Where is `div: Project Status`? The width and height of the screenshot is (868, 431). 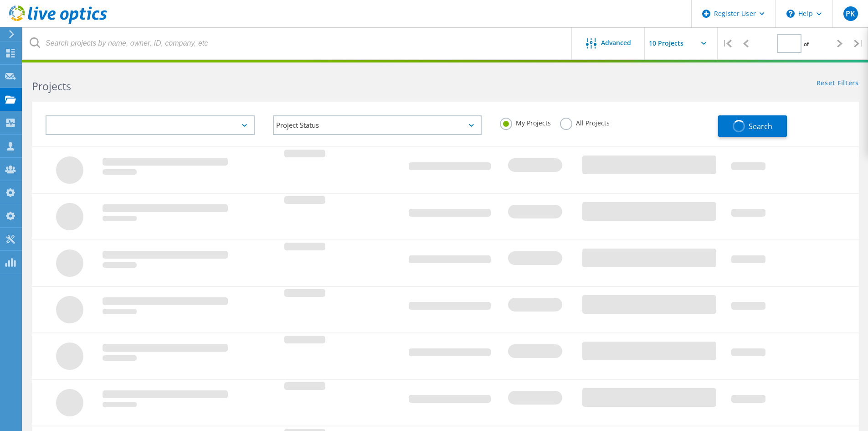
div: Project Status is located at coordinates (377, 125).